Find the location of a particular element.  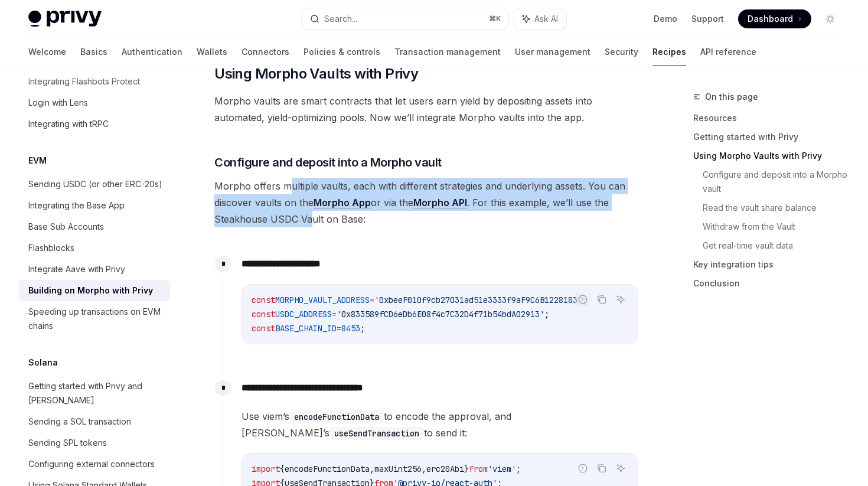

a: Base Sub Accounts is located at coordinates (95, 227).